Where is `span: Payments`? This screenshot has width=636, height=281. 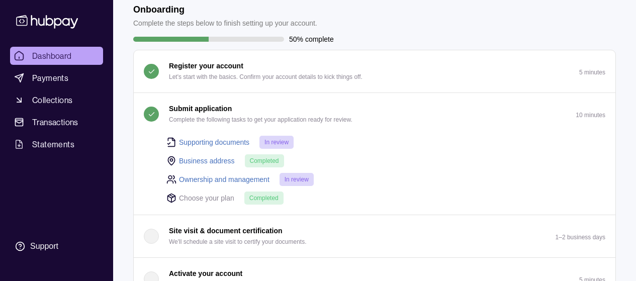
span: Payments is located at coordinates (50, 78).